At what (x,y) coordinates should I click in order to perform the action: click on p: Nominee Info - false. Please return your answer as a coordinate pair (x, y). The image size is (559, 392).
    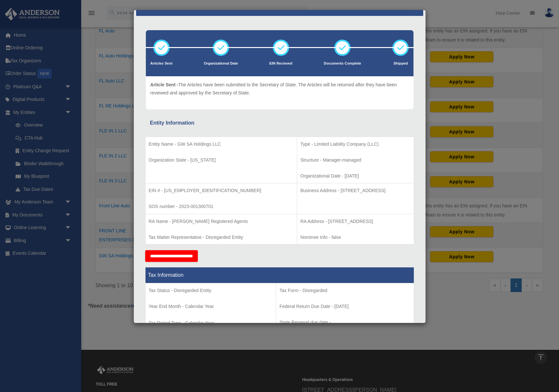
    Looking at the image, I should click on (355, 237).